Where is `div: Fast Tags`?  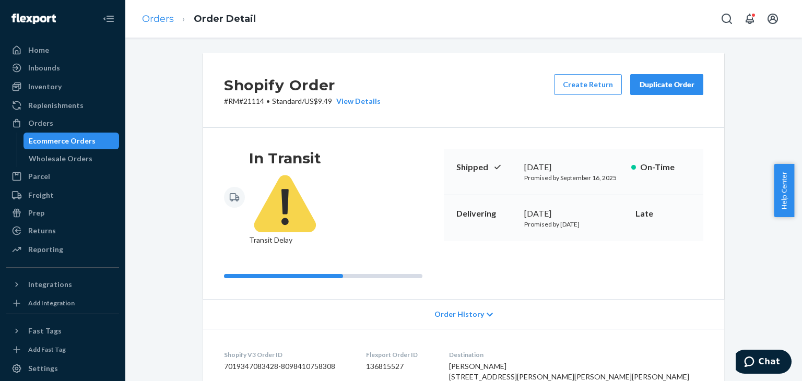
div: Fast Tags is located at coordinates (45, 331).